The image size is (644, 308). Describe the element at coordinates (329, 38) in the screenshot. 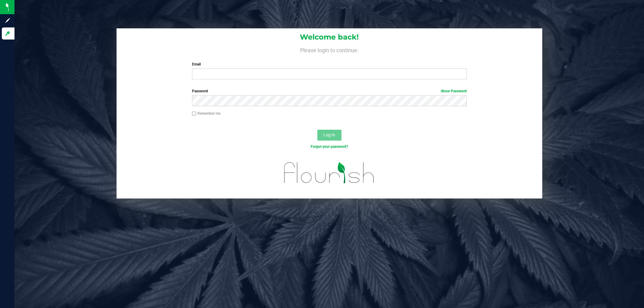

I see `h1: Welcome back!` at that location.